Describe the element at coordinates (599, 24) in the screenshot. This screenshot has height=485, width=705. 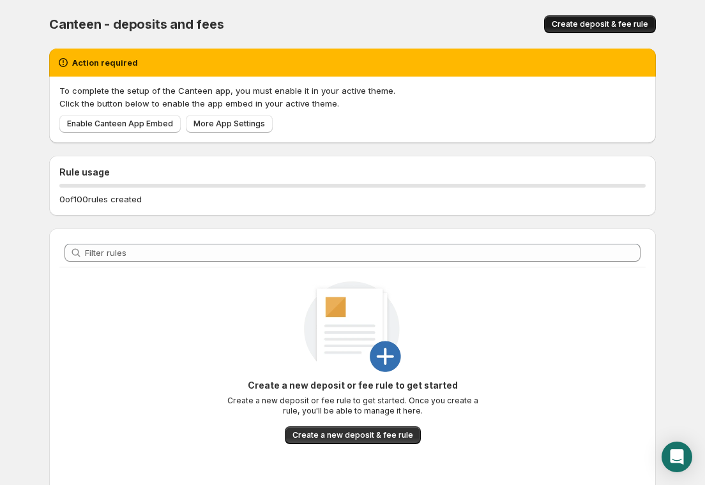
I see `span: Create deposit & fee rule` at that location.